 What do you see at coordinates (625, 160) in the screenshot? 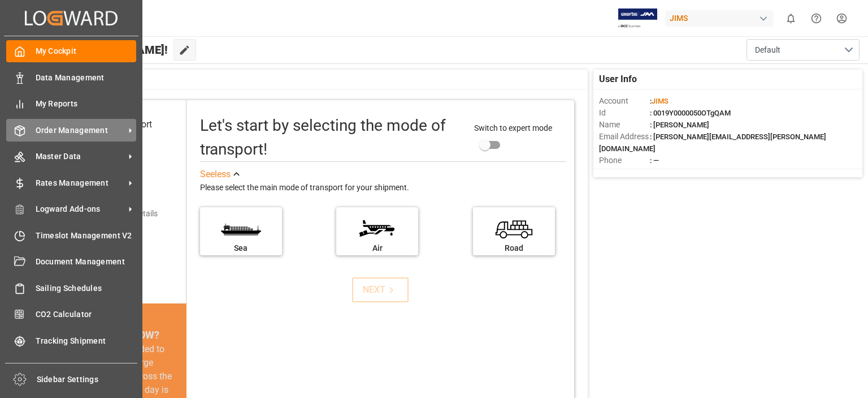
I see `span: Phone` at bounding box center [625, 160].